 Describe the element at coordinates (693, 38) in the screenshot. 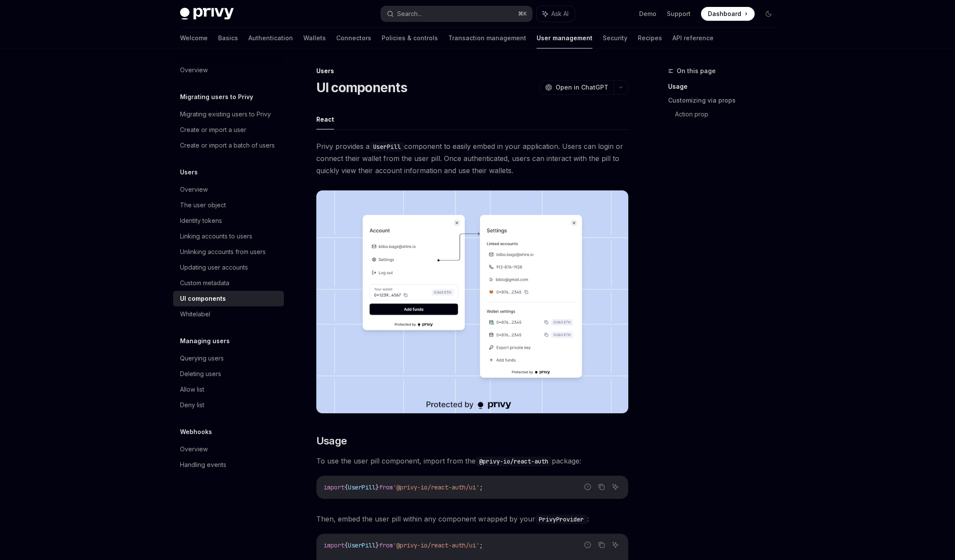

I see `a: API reference` at that location.